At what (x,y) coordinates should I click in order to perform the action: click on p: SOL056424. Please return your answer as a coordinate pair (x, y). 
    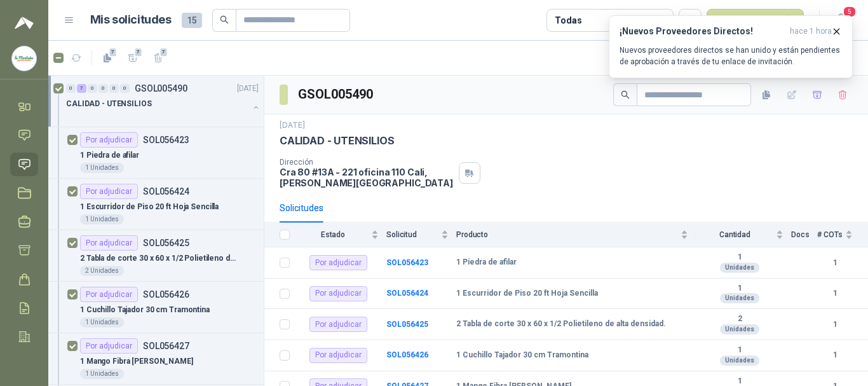
    Looking at the image, I should click on (166, 192).